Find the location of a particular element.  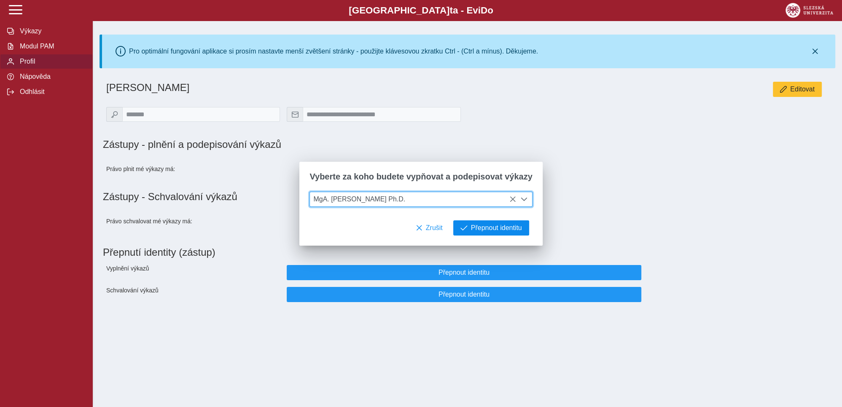

h1: Zástupy - plnění a podepisování výkazů is located at coordinates (342, 145).